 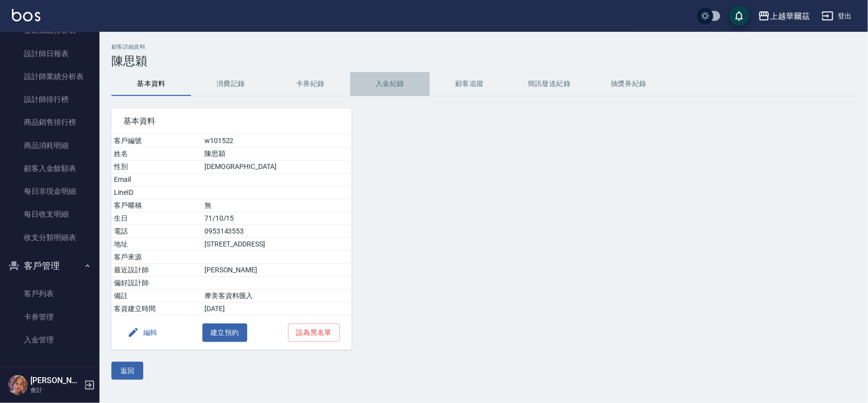 I want to click on td: 最近設計師, so click(x=156, y=271).